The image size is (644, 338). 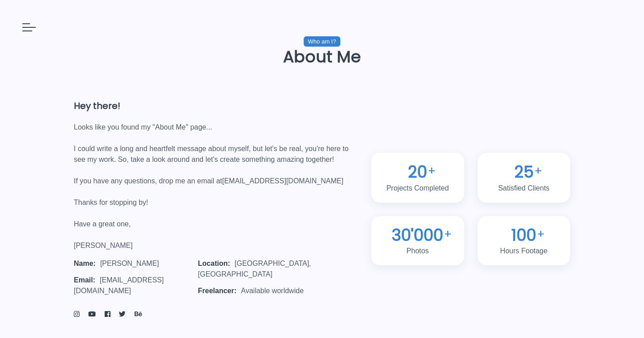 I want to click on h2: 20, so click(x=418, y=172).